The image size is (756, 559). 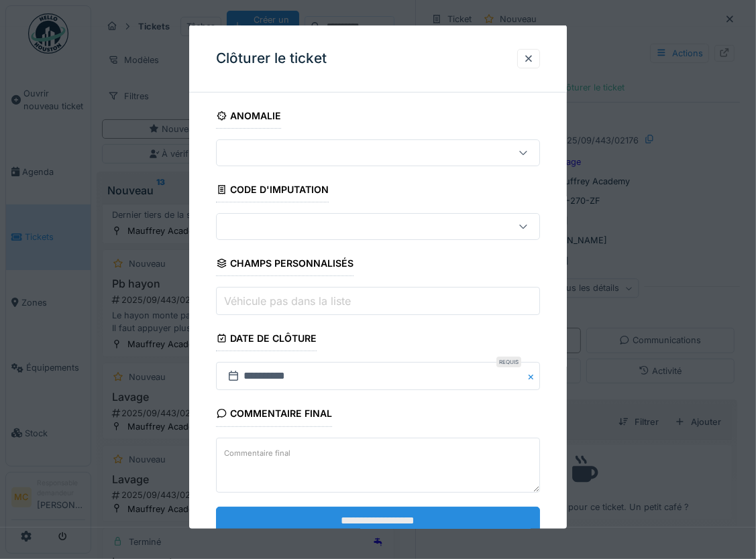 I want to click on h3: Clôturer le ticket, so click(x=271, y=58).